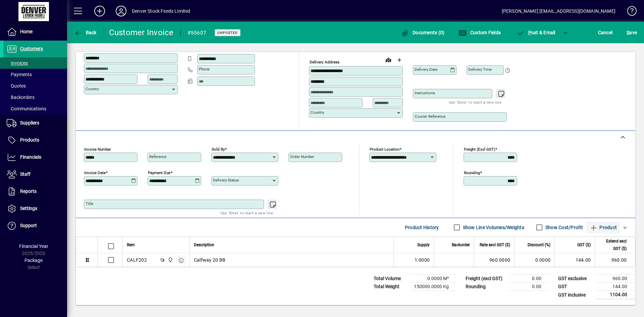 The image size is (644, 317). I want to click on a: Support, so click(35, 226).